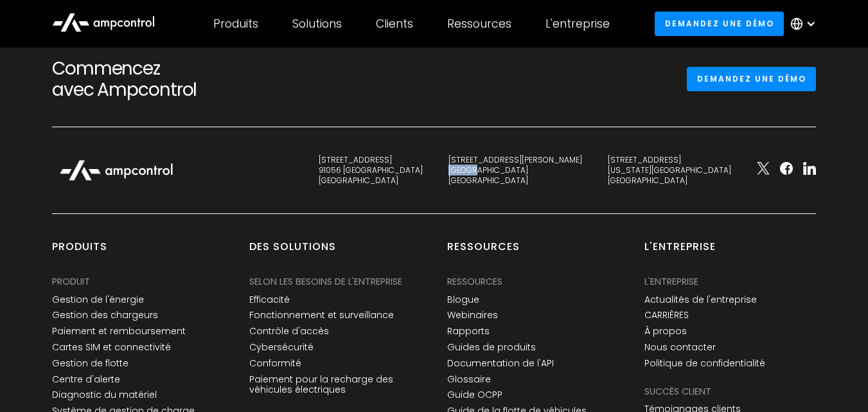 This screenshot has width=868, height=412. Describe the element at coordinates (281, 347) in the screenshot. I see `a: Cybersécurité` at that location.